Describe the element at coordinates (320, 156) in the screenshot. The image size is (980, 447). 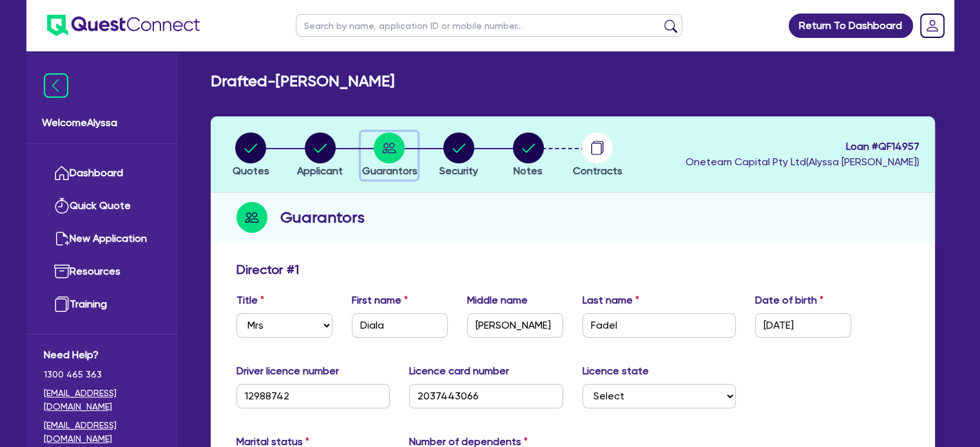
I see `button: Applicant` at that location.